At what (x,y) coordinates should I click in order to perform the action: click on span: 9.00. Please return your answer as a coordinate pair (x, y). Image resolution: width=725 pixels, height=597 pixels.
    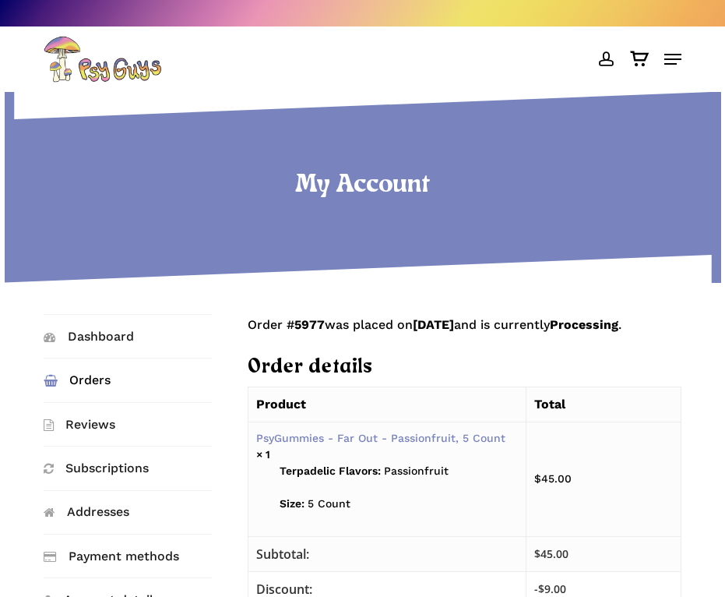
    Looking at the image, I should click on (552, 588).